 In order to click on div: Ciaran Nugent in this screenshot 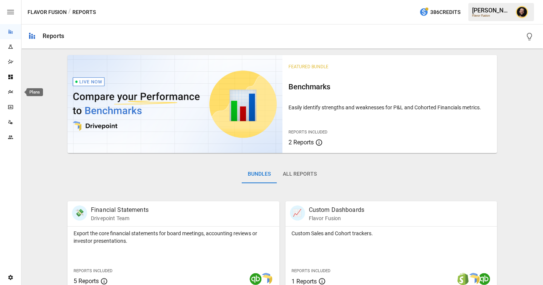, I will do `click(522, 12)`.